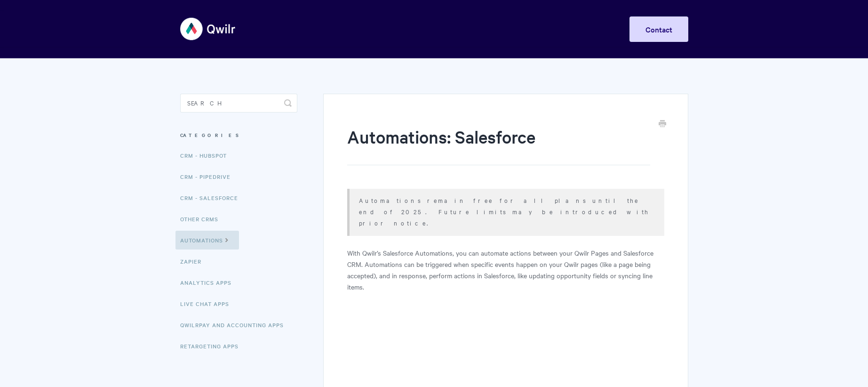 Image resolution: width=868 pixels, height=387 pixels. What do you see at coordinates (238, 103) in the screenshot?
I see `input: Search` at bounding box center [238, 103].